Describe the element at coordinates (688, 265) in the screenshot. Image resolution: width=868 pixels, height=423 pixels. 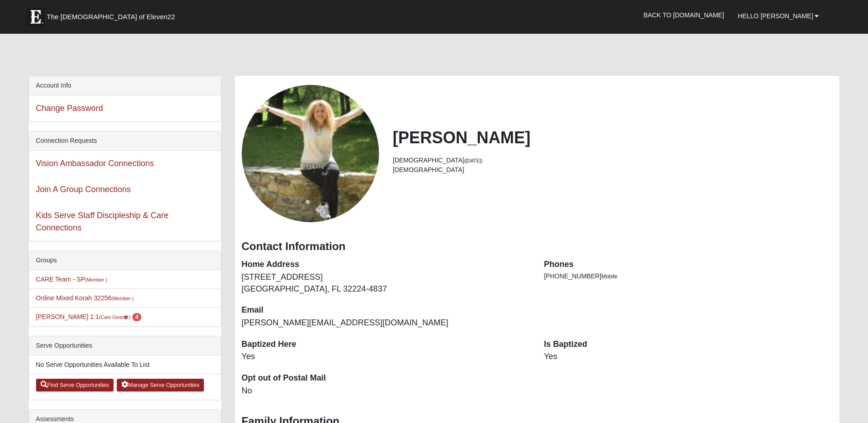
I see `dt: Phones` at that location.